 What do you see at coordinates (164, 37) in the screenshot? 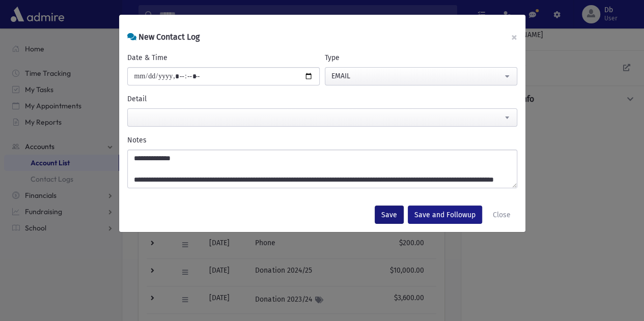
I see `h6: New Contact Log` at bounding box center [164, 37].